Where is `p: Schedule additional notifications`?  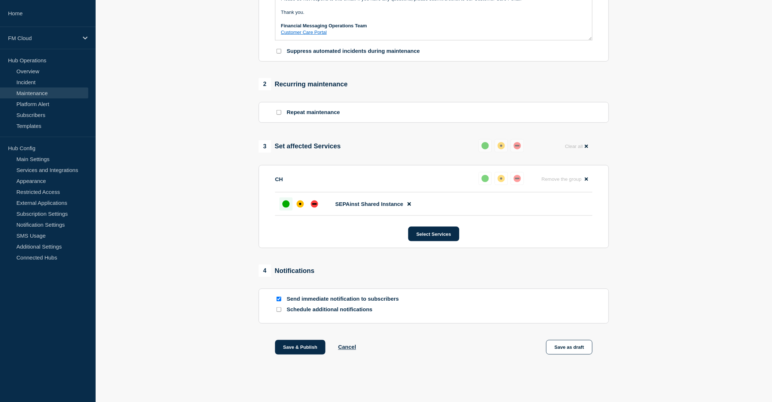
p: Schedule additional notifications is located at coordinates (345, 310).